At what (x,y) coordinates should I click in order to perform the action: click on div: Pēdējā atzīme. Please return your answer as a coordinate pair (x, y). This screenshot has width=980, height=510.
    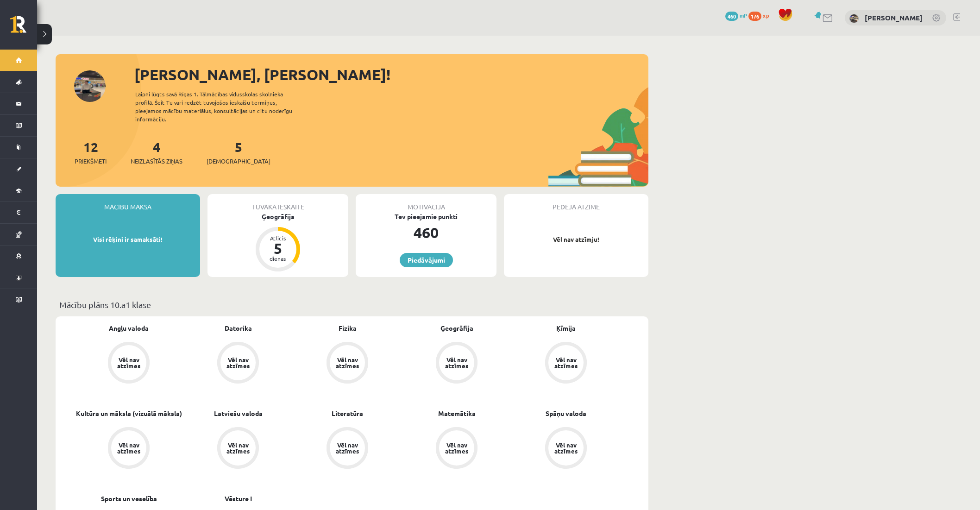
    Looking at the image, I should click on (576, 203).